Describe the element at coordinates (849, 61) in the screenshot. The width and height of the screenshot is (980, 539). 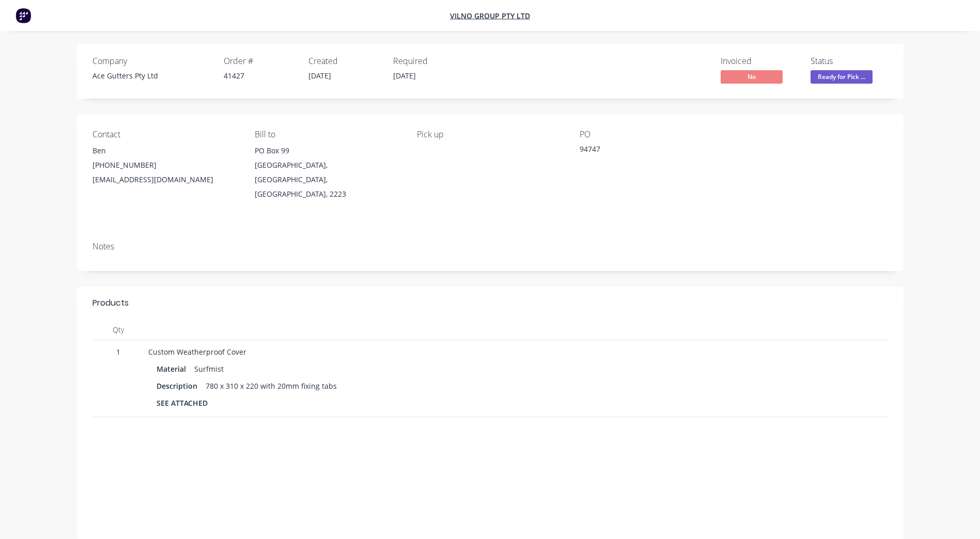
I see `div: Status` at that location.